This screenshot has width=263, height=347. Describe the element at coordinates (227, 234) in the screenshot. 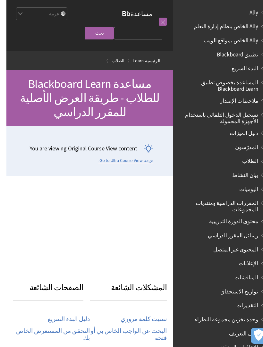

I see `span: رسائل المقرر الدراسي` at that location.